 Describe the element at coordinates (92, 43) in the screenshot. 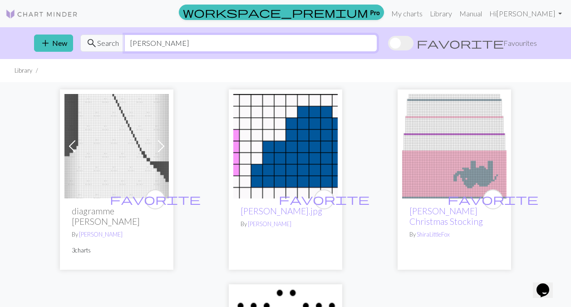

I see `span: search` at that location.